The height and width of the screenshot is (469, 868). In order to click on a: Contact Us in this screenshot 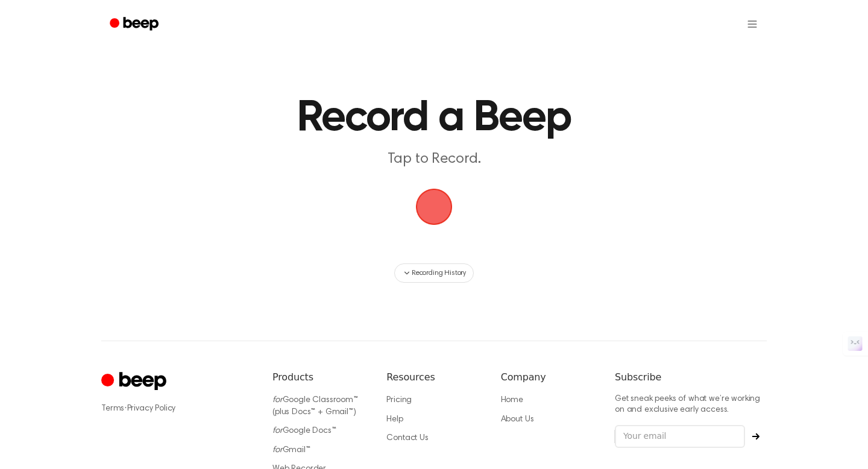, I will do `click(407, 438)`.